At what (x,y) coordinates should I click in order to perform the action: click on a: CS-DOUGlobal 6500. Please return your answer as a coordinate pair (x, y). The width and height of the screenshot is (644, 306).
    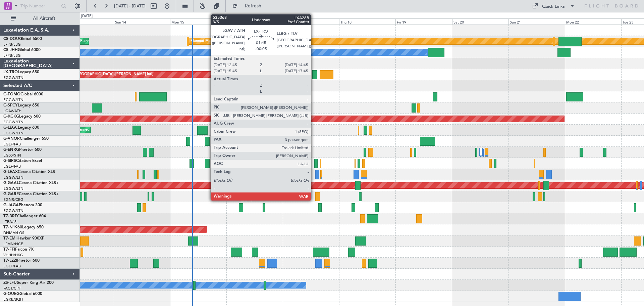
    Looking at the image, I should click on (23, 39).